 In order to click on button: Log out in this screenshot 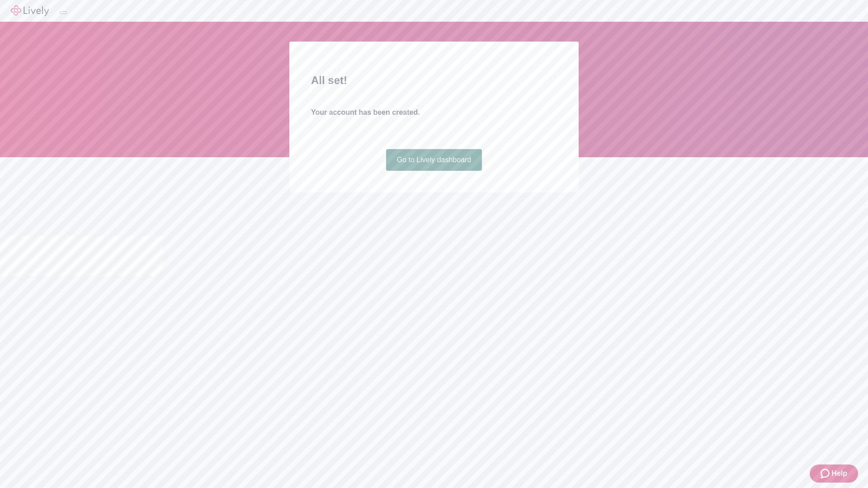, I will do `click(63, 13)`.